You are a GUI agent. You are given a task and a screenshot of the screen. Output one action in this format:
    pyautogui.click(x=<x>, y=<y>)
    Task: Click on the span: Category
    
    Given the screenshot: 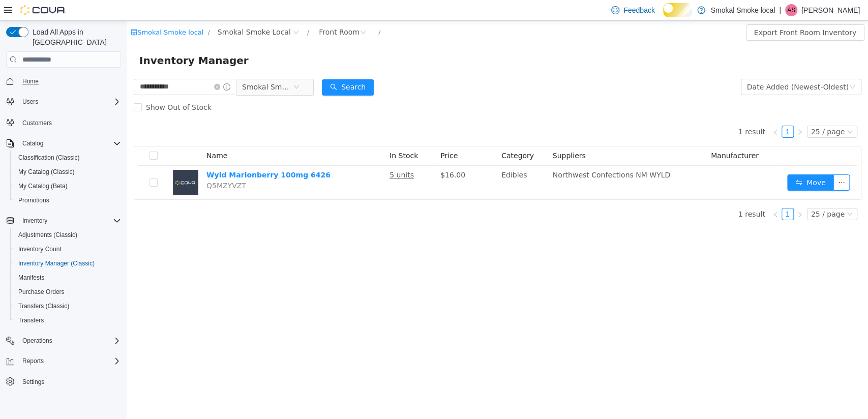 What is the action you would take?
    pyautogui.click(x=391, y=134)
    